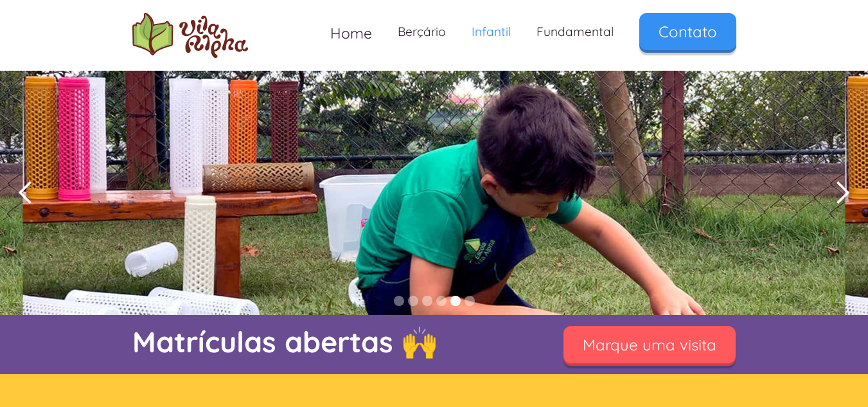 This screenshot has height=407, width=868. Describe the element at coordinates (842, 192) in the screenshot. I see `div: next slide` at that location.